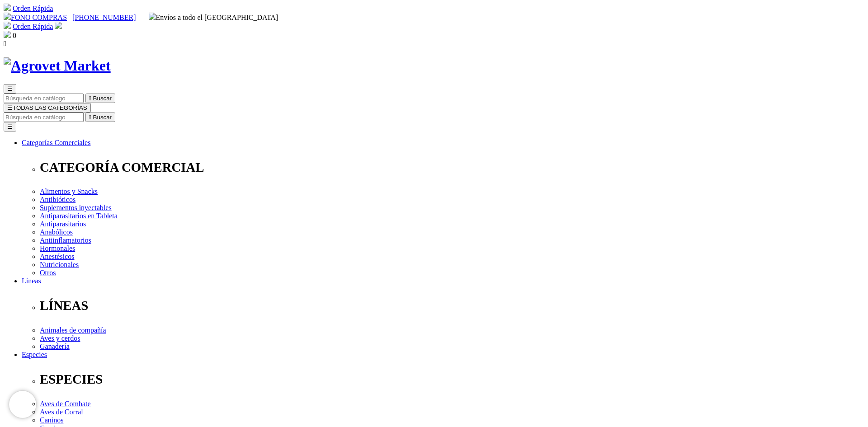 This screenshot has width=868, height=427. What do you see at coordinates (75, 207) in the screenshot?
I see `a: Suplementos inyectables` at bounding box center [75, 207].